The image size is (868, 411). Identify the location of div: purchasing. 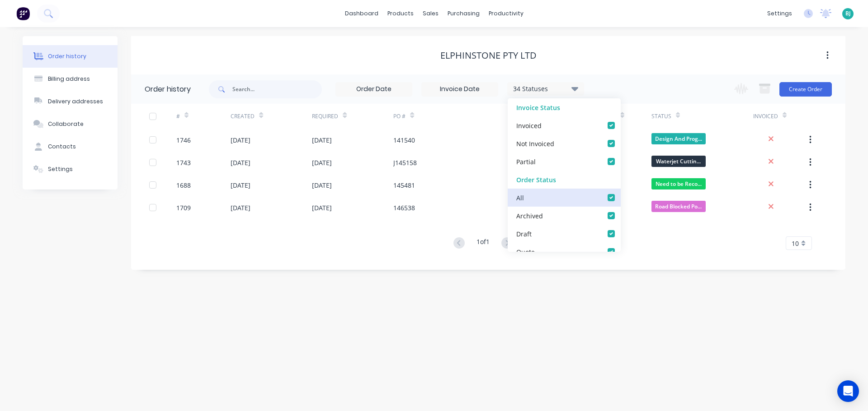
(463, 14).